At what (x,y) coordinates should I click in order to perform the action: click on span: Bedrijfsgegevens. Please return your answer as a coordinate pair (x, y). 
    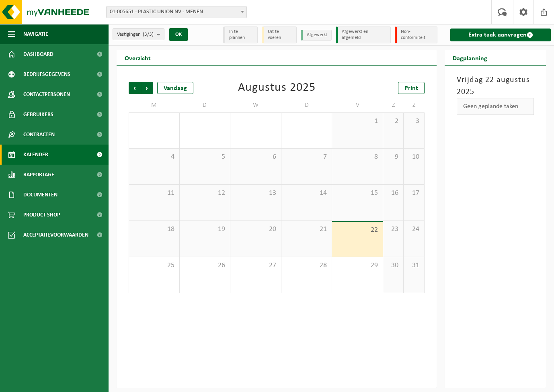
    Looking at the image, I should click on (47, 74).